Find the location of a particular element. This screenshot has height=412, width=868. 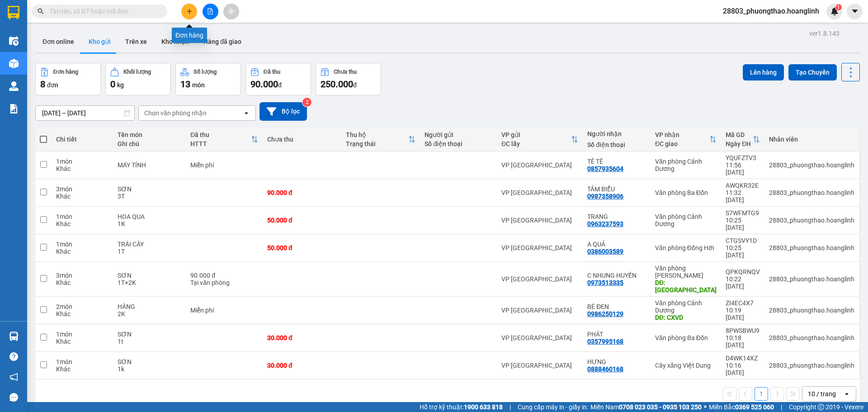

div: AWQKR32E is located at coordinates (743, 186).